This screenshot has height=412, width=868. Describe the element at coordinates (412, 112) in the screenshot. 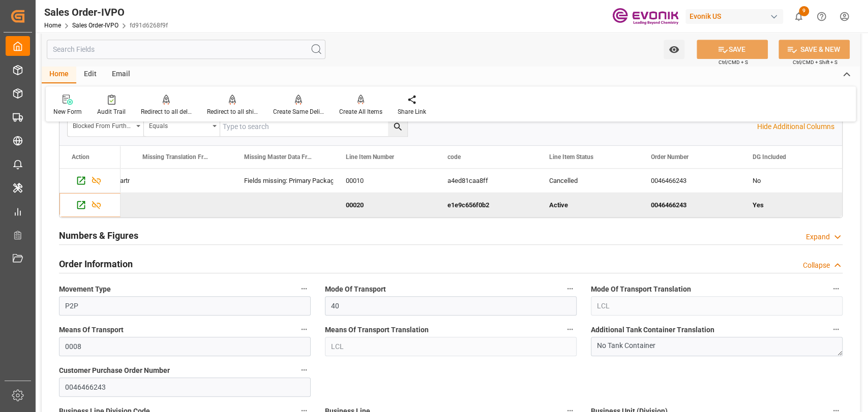

I see `div: Share Link` at that location.